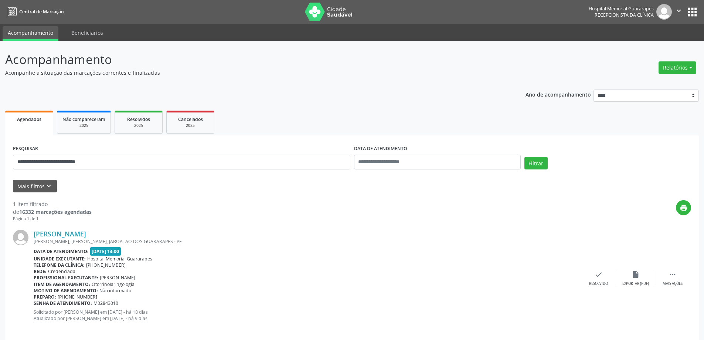 Image resolution: width=704 pixels, height=340 pixels. I want to click on div: Hospital Memorial Guararapes, so click(622, 9).